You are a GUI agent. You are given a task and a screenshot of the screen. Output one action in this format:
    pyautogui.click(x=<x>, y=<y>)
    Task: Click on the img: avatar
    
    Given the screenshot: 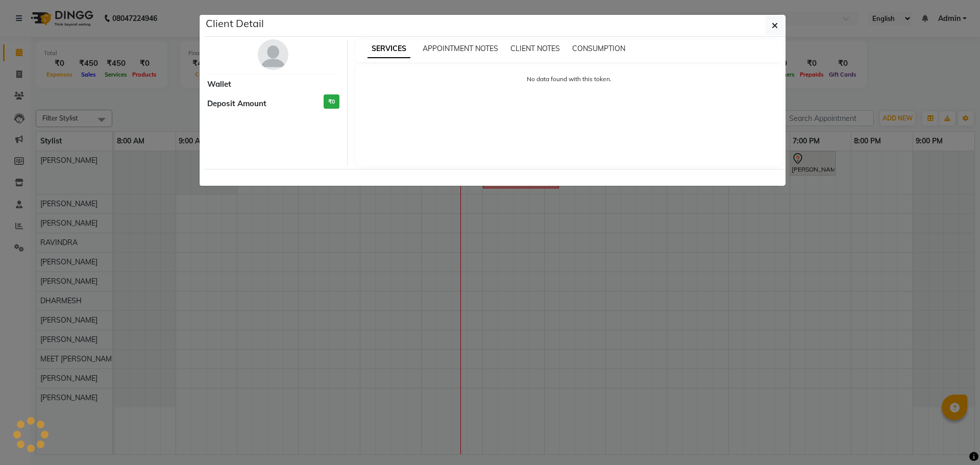 What is the action you would take?
    pyautogui.click(x=273, y=54)
    